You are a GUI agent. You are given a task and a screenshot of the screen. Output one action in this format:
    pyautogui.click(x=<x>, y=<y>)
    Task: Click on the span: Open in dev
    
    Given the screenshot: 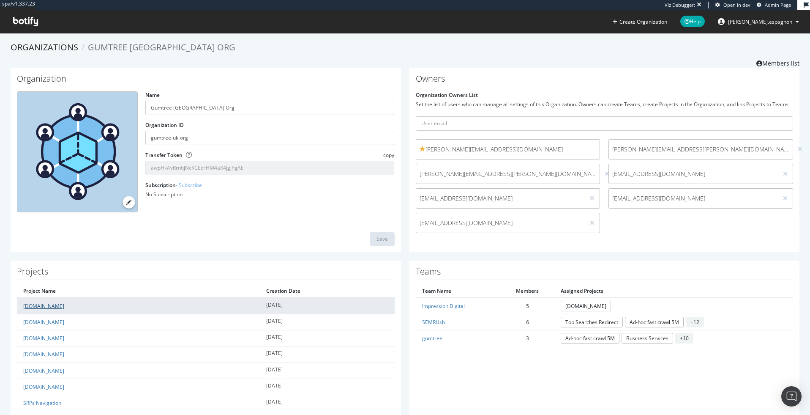 What is the action you would take?
    pyautogui.click(x=737, y=5)
    